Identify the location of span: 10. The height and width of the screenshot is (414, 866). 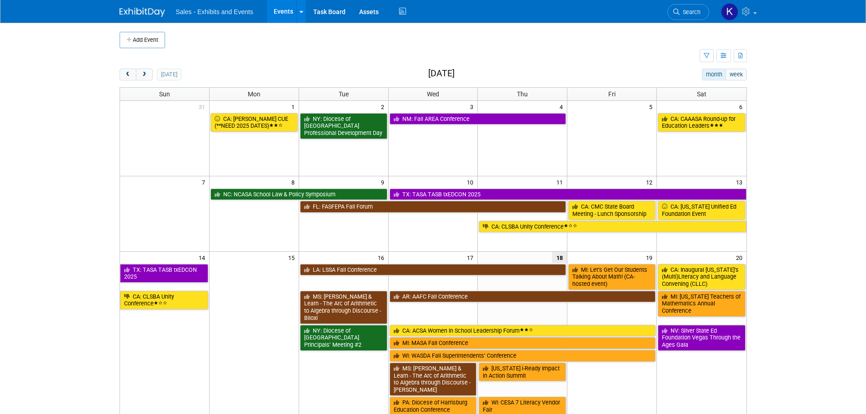
(471, 182).